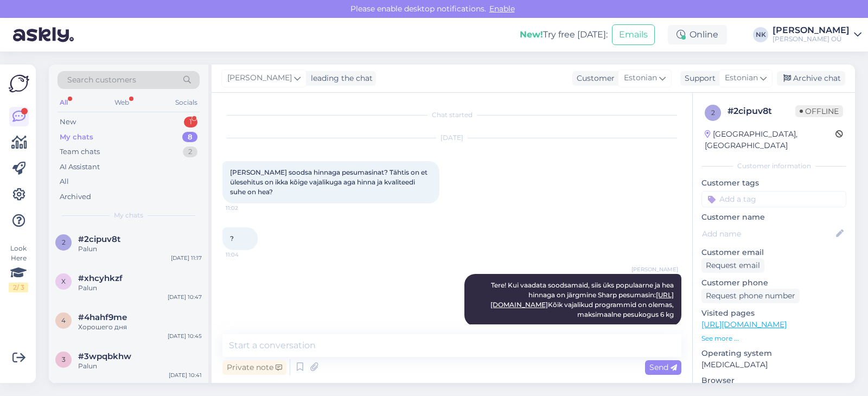 This screenshot has width=868, height=396. What do you see at coordinates (68, 122) in the screenshot?
I see `div: New` at bounding box center [68, 122].